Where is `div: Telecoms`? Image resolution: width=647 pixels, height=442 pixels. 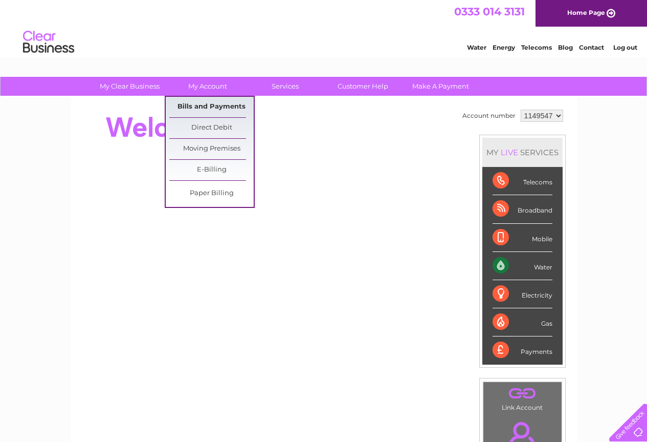 div: Telecoms is located at coordinates (522, 181).